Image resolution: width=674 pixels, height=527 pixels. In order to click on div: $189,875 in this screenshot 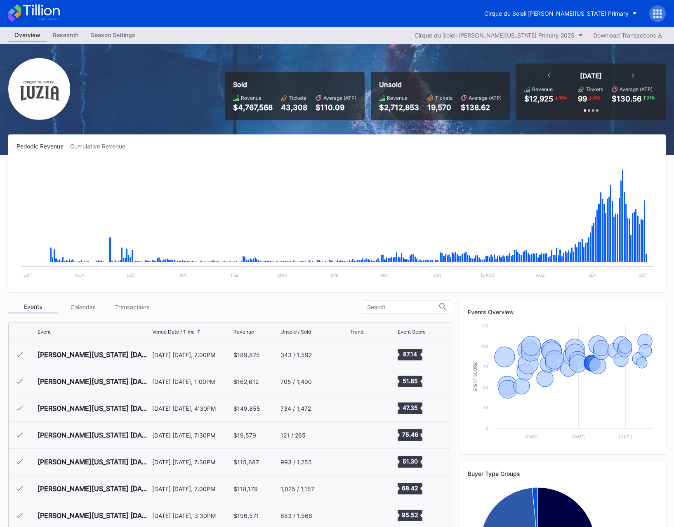, I will do `click(247, 355)`.